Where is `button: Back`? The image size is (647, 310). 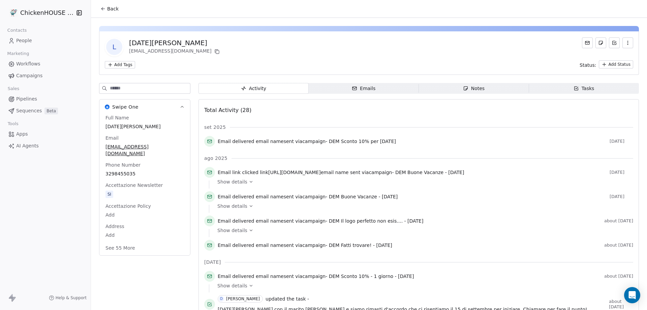 button: Back is located at coordinates (110, 9).